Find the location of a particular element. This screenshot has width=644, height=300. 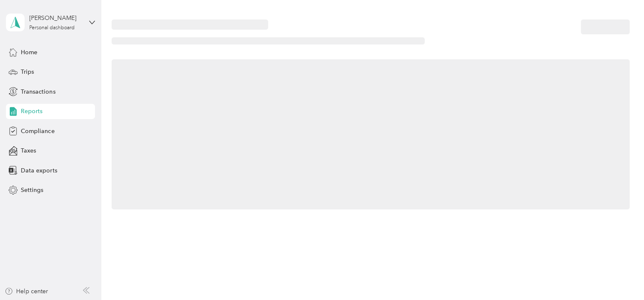

span: Taxes is located at coordinates (29, 150).